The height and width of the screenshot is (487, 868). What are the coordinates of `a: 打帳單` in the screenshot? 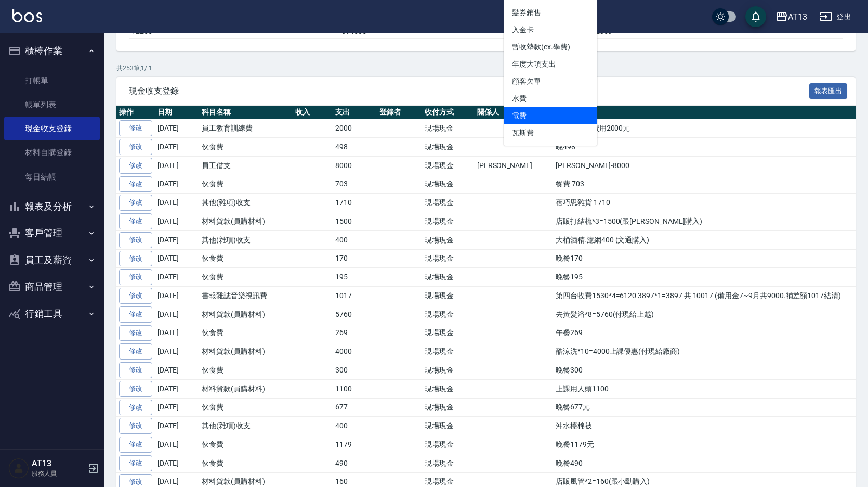 It's located at (52, 81).